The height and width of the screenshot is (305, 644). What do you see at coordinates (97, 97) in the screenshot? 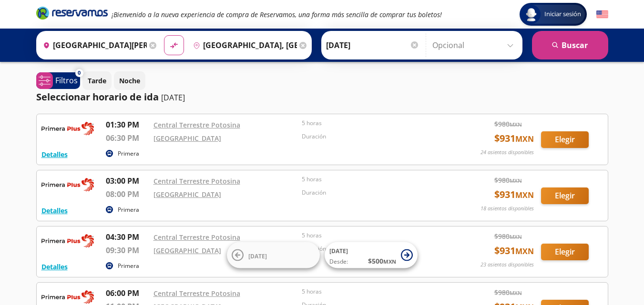
I see `p: Seleccionar horario de ida` at bounding box center [97, 97].